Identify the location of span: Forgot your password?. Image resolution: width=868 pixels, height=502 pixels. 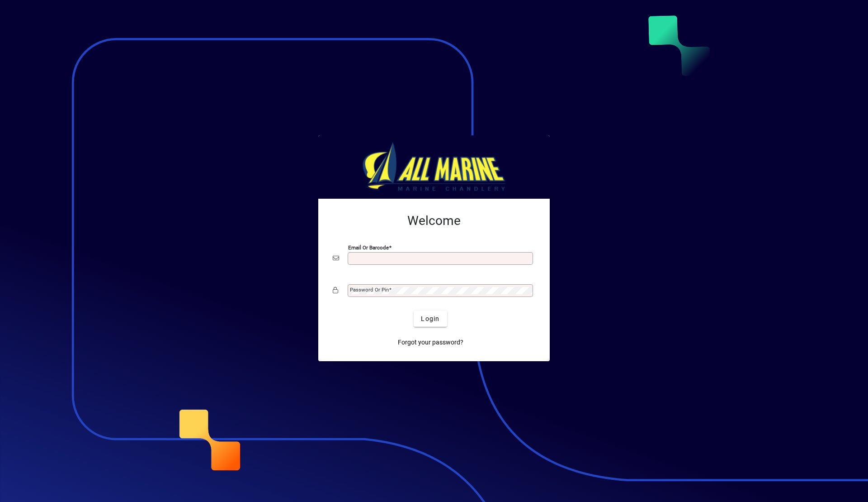
(431, 342).